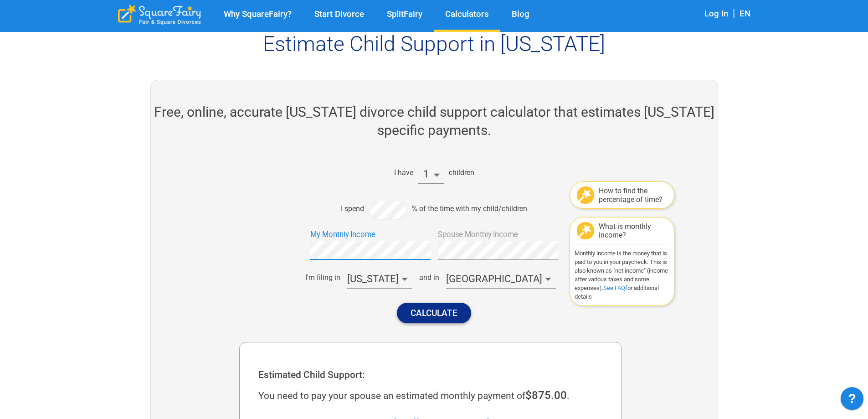 Image resolution: width=868 pixels, height=419 pixels. Describe the element at coordinates (462, 172) in the screenshot. I see `div: children` at that location.